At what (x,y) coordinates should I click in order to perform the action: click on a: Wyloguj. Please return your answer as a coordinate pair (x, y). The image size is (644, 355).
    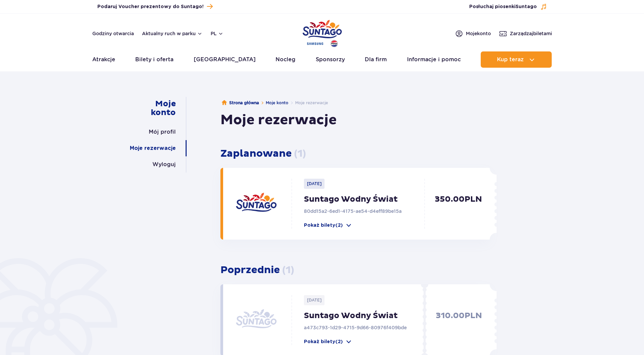
    Looking at the image, I should click on (164, 164).